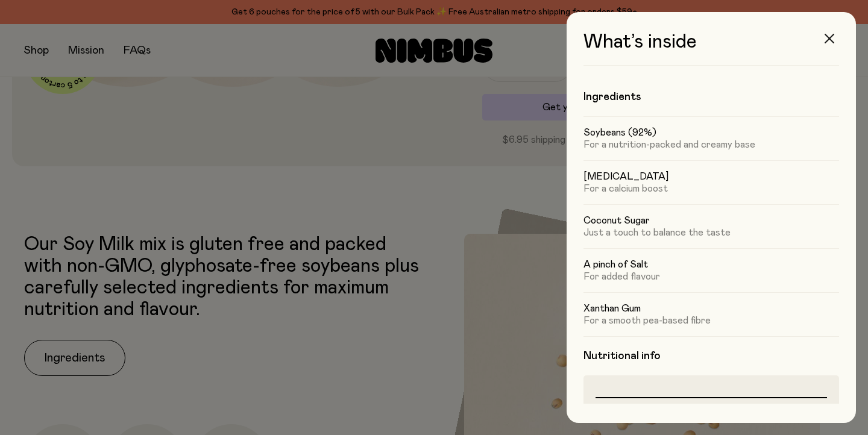 The image size is (868, 435). Describe the element at coordinates (712, 233) in the screenshot. I see `p: Just a touch to balance the taste` at that location.